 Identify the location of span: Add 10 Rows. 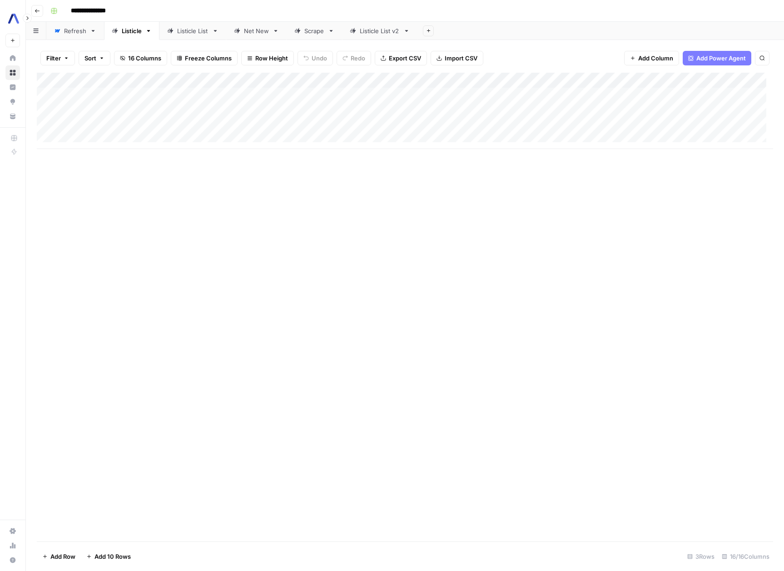
(113, 557).